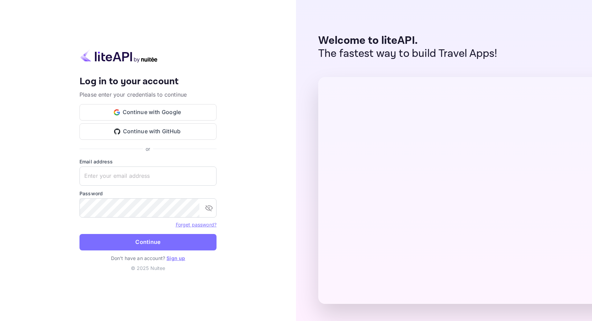 This screenshot has width=592, height=321. What do you see at coordinates (148, 161) in the screenshot?
I see `label: Email address` at bounding box center [148, 161].